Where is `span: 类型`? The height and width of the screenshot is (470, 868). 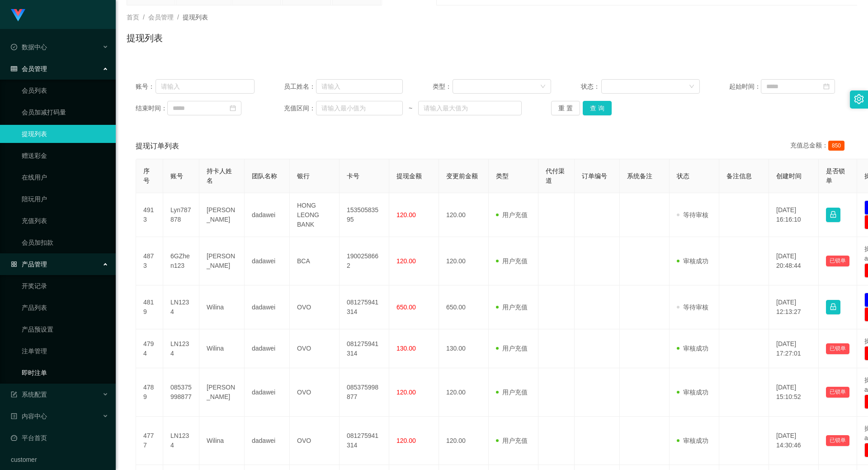
span: 类型 is located at coordinates (502, 176).